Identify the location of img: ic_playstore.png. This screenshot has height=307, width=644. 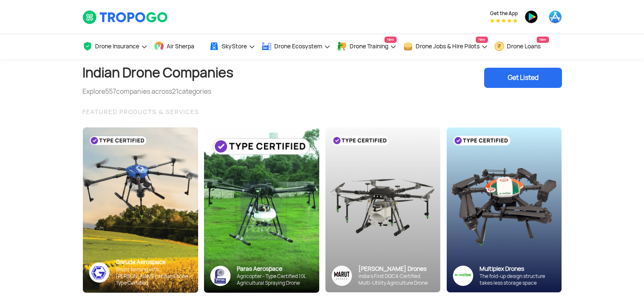
(531, 17).